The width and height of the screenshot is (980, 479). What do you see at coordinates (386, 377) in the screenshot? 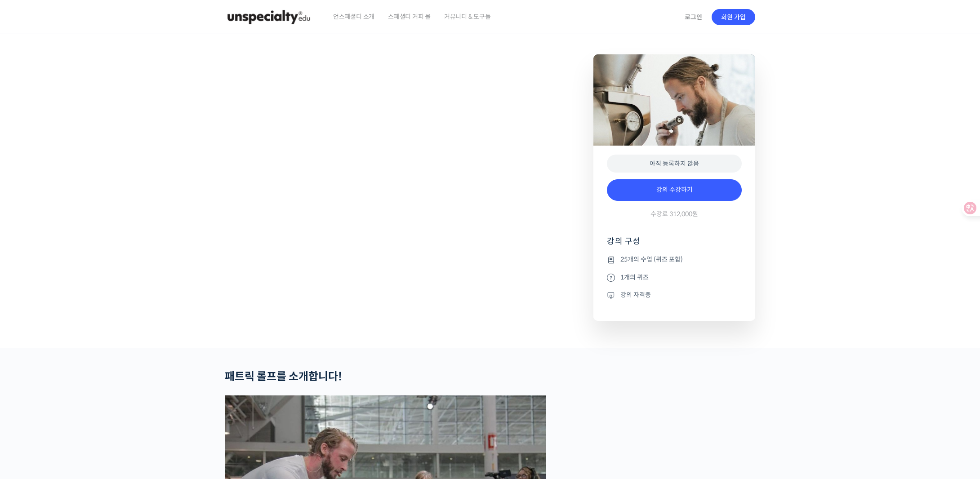
I see `h2: 패트릭 롤프를 소개합니다!` at bounding box center [386, 377].